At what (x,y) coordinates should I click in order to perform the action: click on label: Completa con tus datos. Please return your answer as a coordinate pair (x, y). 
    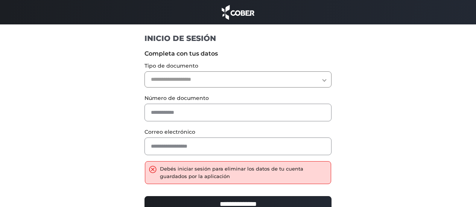
    Looking at the image, I should click on (238, 54).